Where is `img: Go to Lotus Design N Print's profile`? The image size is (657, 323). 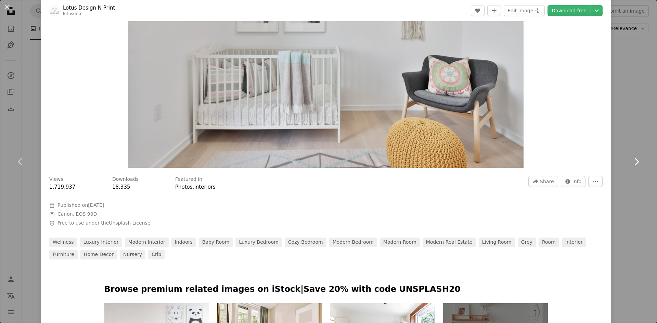
img: Go to Lotus Design N Print's profile is located at coordinates (55, 11).